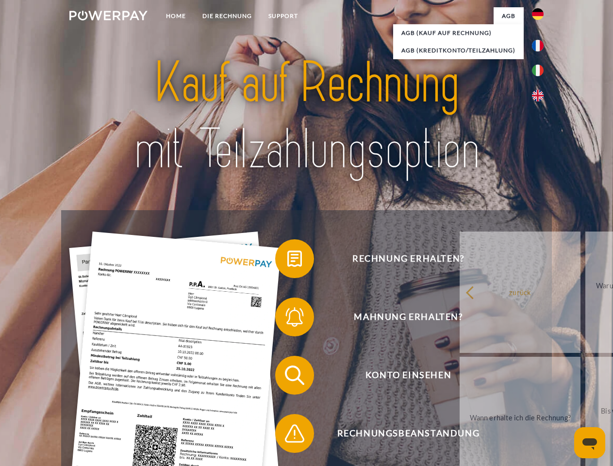 This screenshot has height=466, width=613. I want to click on img: qb_bell.svg, so click(294, 317).